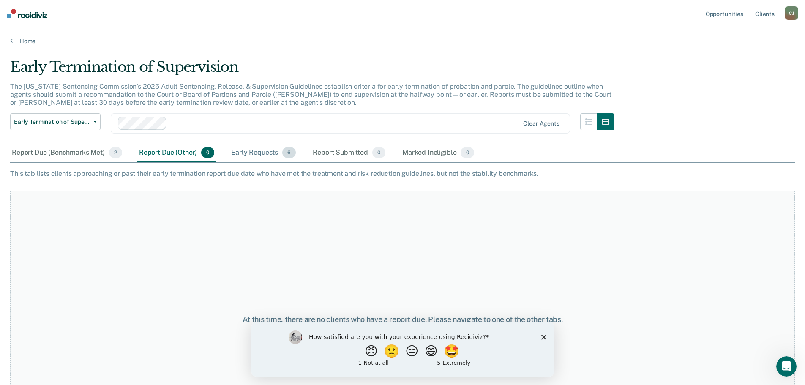  What do you see at coordinates (402, 173) in the screenshot?
I see `div: This tab lists clients approaching or past their early termination report due date who have met t...` at bounding box center [402, 173].